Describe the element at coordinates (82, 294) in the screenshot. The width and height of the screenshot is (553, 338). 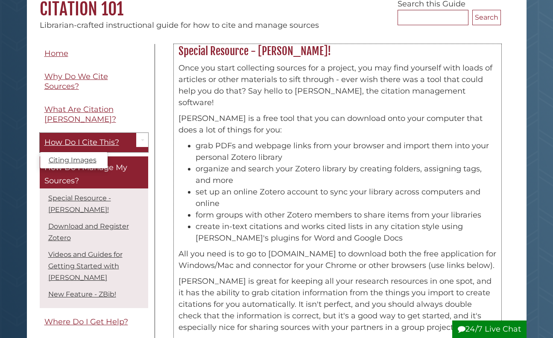
I see `a: New Feature - ZBib!` at that location.